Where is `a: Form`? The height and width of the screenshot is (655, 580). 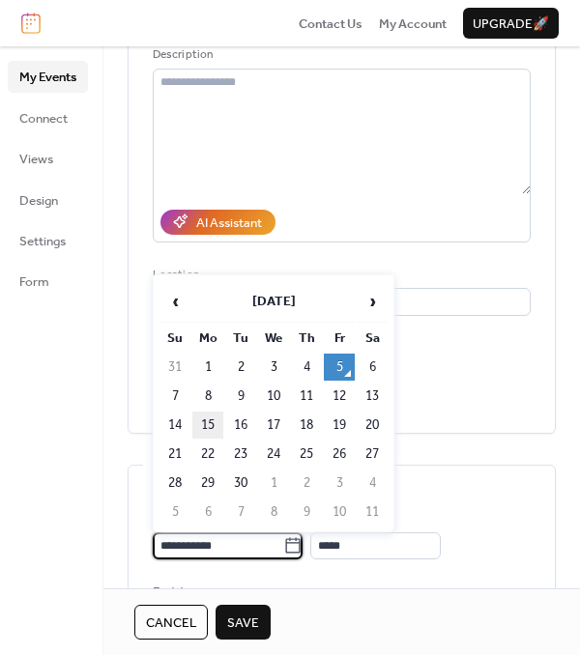 a: Form is located at coordinates (47, 281).